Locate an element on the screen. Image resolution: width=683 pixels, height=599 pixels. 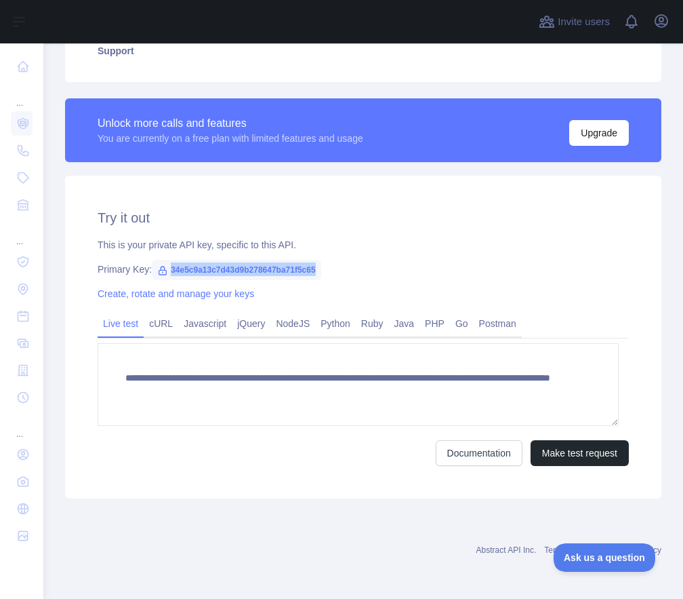
a: Live test is located at coordinates (121, 323).